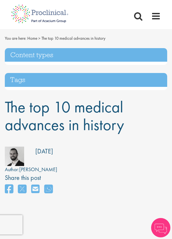 The height and width of the screenshot is (239, 172). What do you see at coordinates (9, 189) in the screenshot?
I see `a: share on facebook` at bounding box center [9, 189].